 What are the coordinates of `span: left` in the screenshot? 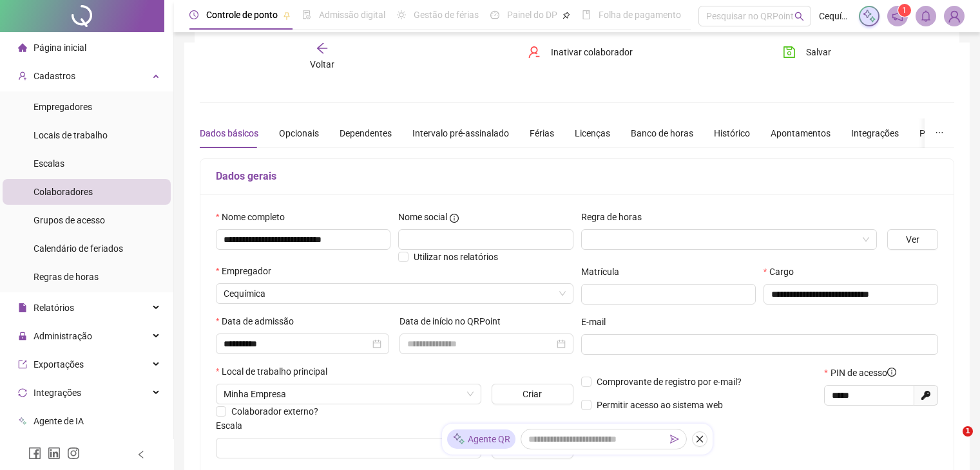 It's located at (141, 455).